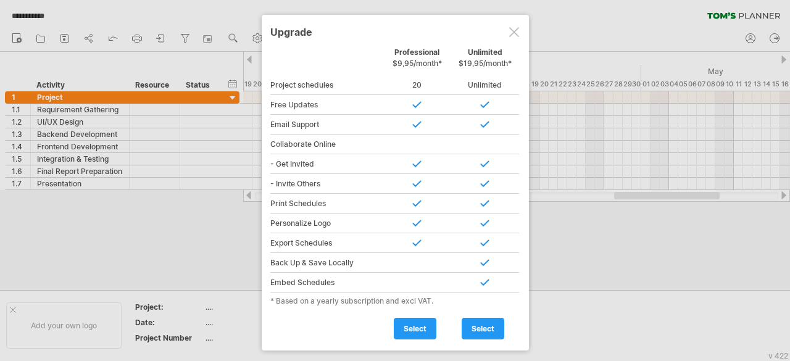  I want to click on div: Export Schedules, so click(326, 243).